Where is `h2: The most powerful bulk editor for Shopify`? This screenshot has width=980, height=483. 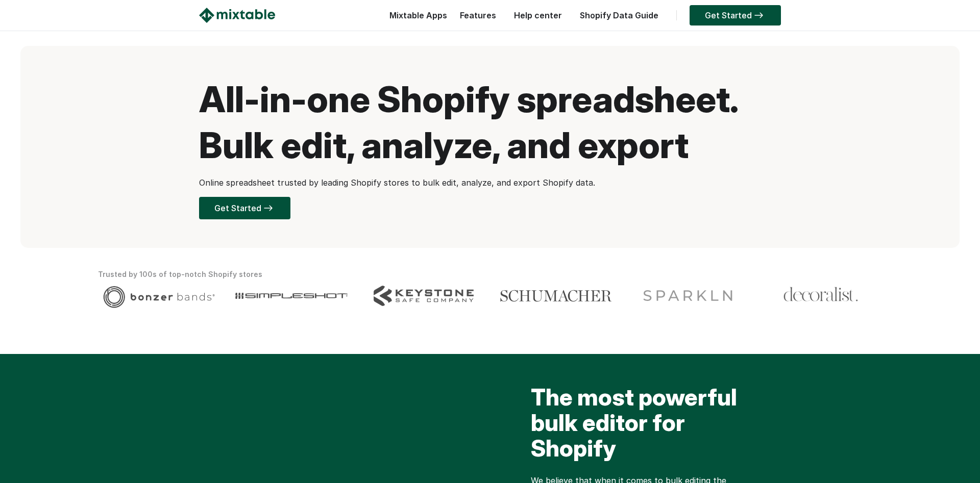 h2: The most powerful bulk editor for Shopify is located at coordinates (646, 425).